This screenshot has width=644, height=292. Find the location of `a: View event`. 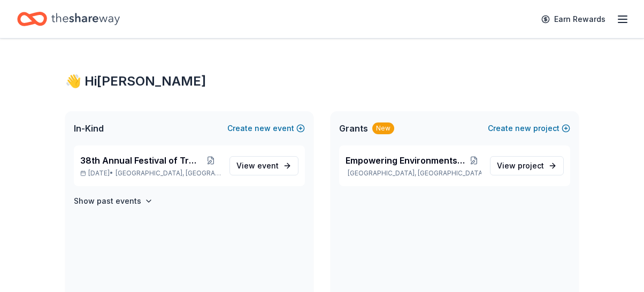

a: View event is located at coordinates (264, 166).